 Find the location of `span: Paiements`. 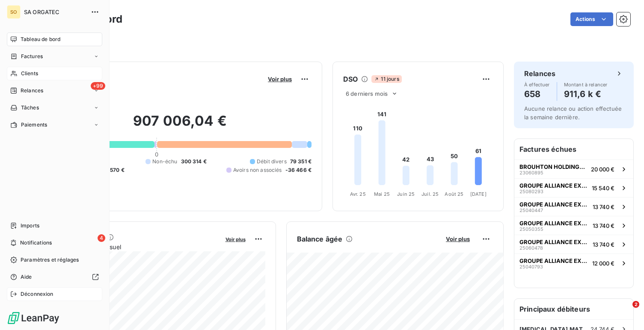

span: Paiements is located at coordinates (34, 125).